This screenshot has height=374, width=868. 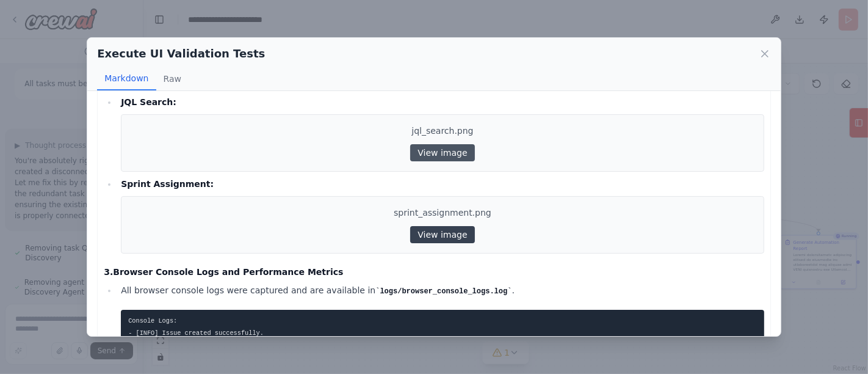 What do you see at coordinates (442, 213) in the screenshot?
I see `p: sprint_assignment.png` at bounding box center [442, 213].